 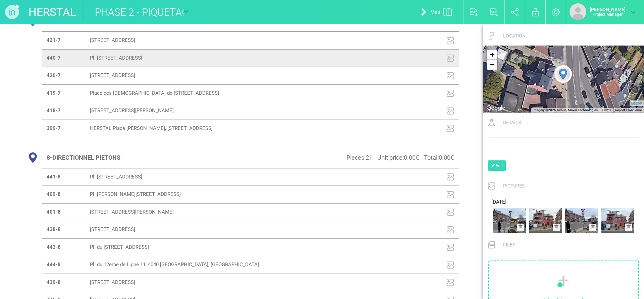 I want to click on a: Leaflet, so click(x=637, y=103).